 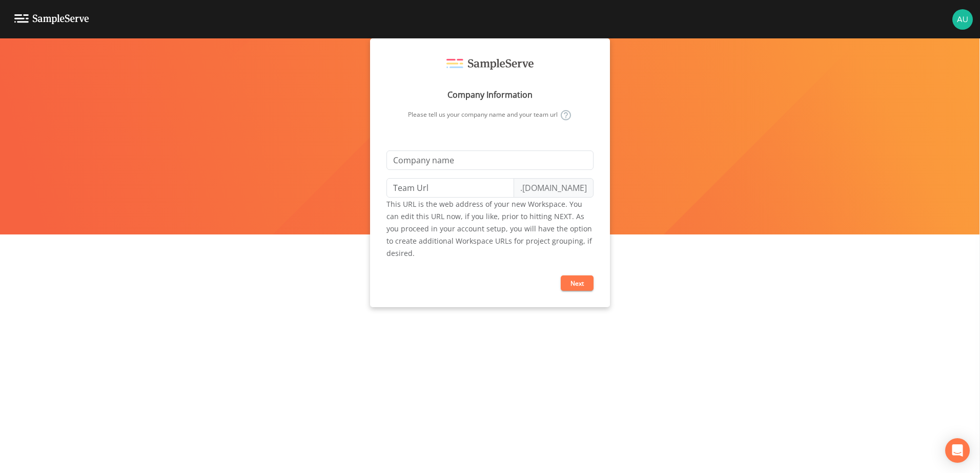 I want to click on input: Company name, so click(x=490, y=160).